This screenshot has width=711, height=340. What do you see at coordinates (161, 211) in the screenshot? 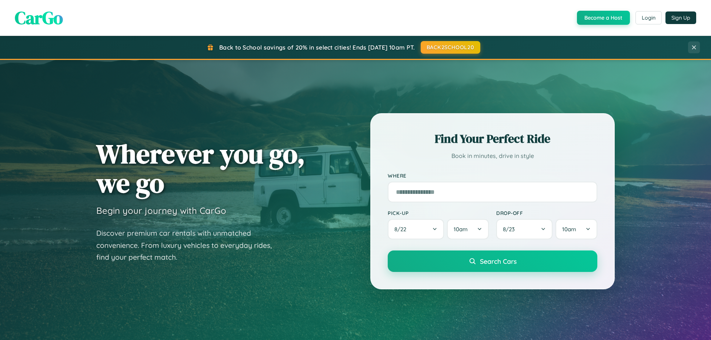
I see `h3: Begin your journey with CarGo` at bounding box center [161, 211].